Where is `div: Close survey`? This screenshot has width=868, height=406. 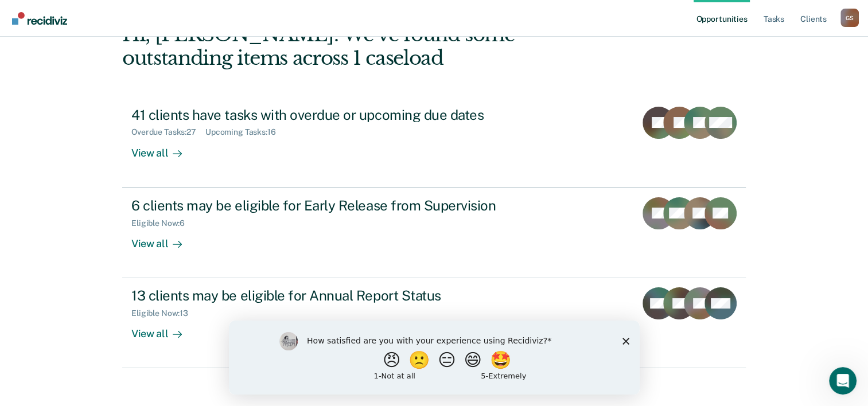 div: Close survey is located at coordinates (397, 20).